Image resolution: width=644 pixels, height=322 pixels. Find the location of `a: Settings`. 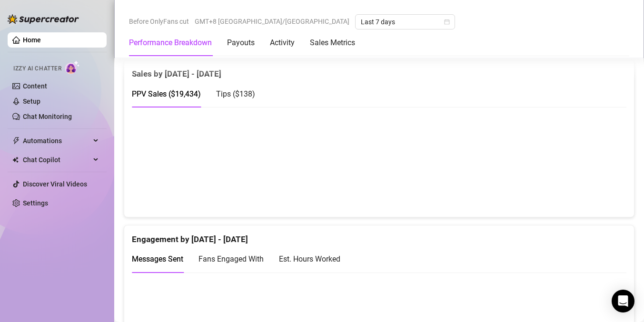

a: Settings is located at coordinates (35, 203).